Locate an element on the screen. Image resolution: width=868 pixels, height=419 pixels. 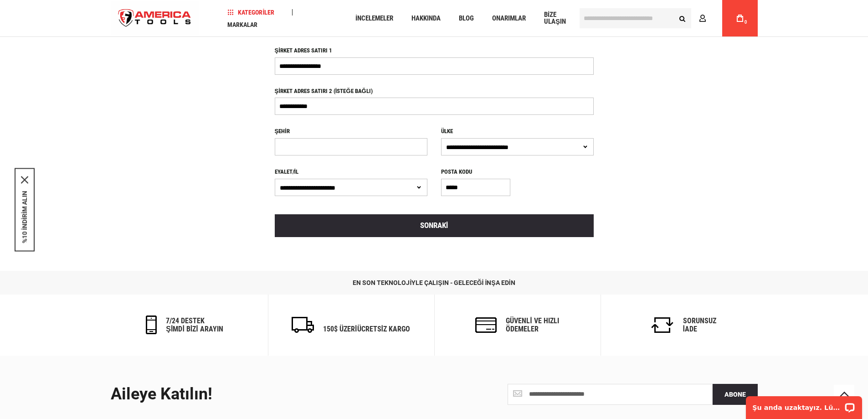
font: güvenli ve hızlı is located at coordinates (532, 320).